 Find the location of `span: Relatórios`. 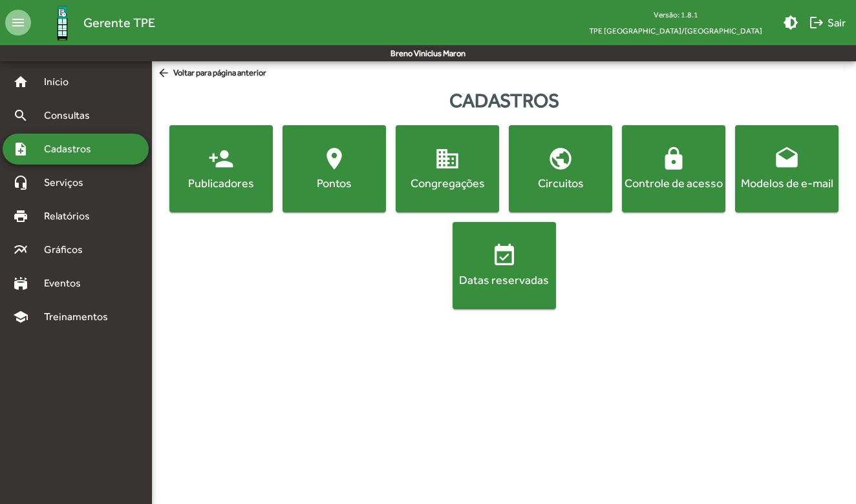

span: Relatórios is located at coordinates (71, 216).